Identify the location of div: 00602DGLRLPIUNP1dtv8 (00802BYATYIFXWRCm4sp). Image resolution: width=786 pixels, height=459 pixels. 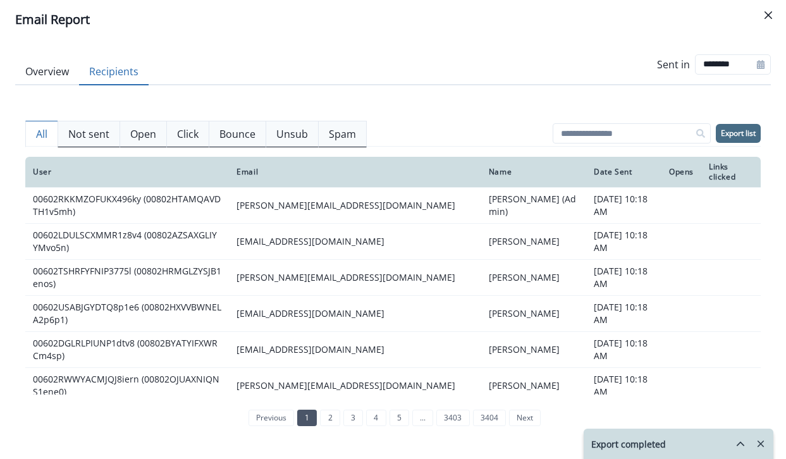
(127, 350).